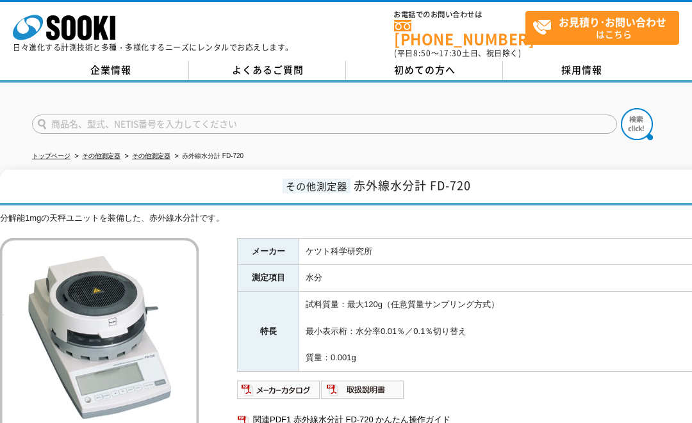 The image size is (692, 423). Describe the element at coordinates (602, 28) in the screenshot. I see `a: お見積り･お問い合わせはこちら` at that location.